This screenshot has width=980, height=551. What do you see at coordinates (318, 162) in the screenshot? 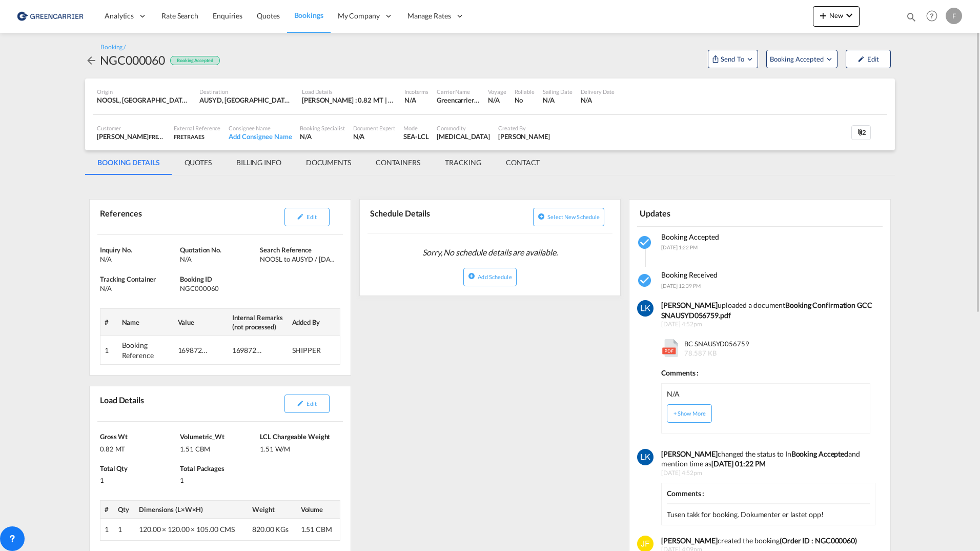
I see `md-pagination-wrapper: Use the left and right arrow keys to navigate between tabs` at bounding box center [318, 162].